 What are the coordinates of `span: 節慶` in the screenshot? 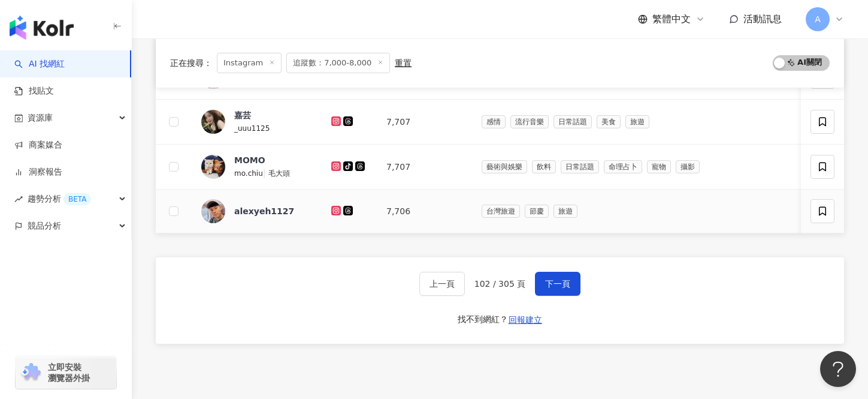 It's located at (537, 212).